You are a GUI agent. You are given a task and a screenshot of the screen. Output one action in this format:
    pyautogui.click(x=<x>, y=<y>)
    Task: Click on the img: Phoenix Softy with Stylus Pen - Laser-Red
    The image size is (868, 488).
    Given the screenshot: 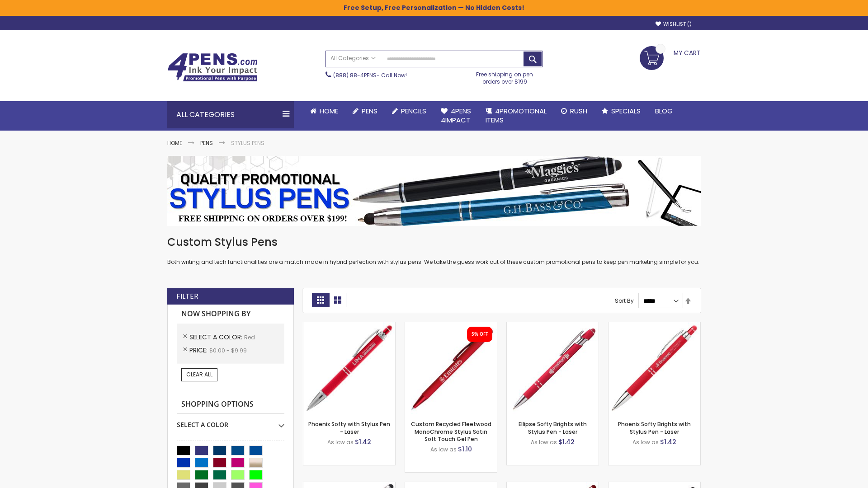 What is the action you would take?
    pyautogui.click(x=349, y=368)
    